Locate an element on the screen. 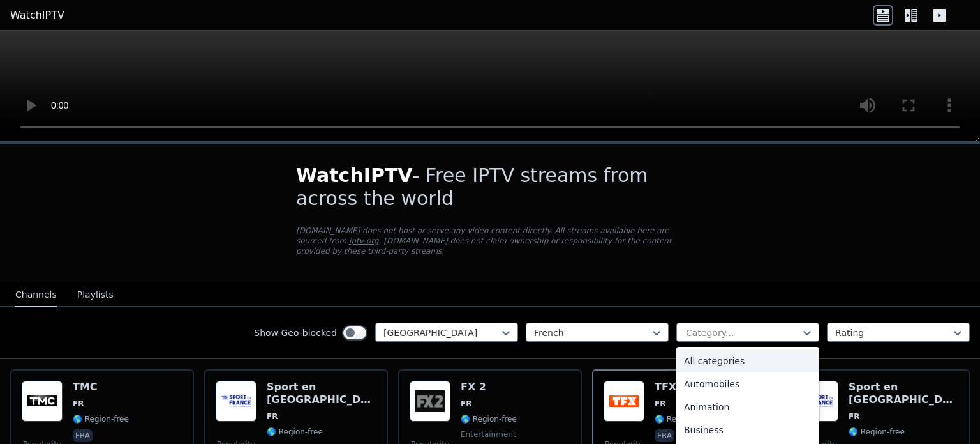 This screenshot has width=980, height=444. img: TMC is located at coordinates (42, 401).